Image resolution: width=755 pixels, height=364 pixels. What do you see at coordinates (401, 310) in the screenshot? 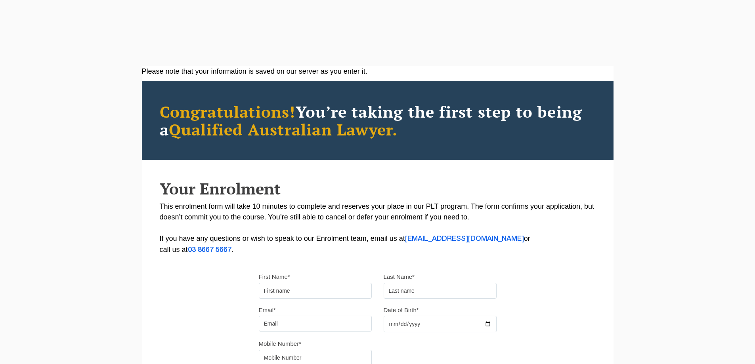
I see `label: Date of Birth*` at bounding box center [401, 310].